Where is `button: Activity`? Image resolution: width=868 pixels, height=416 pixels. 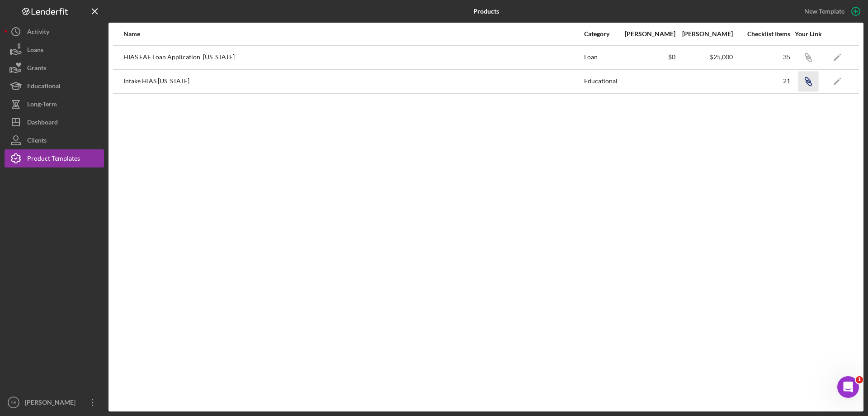
button: Activity is located at coordinates (54, 32).